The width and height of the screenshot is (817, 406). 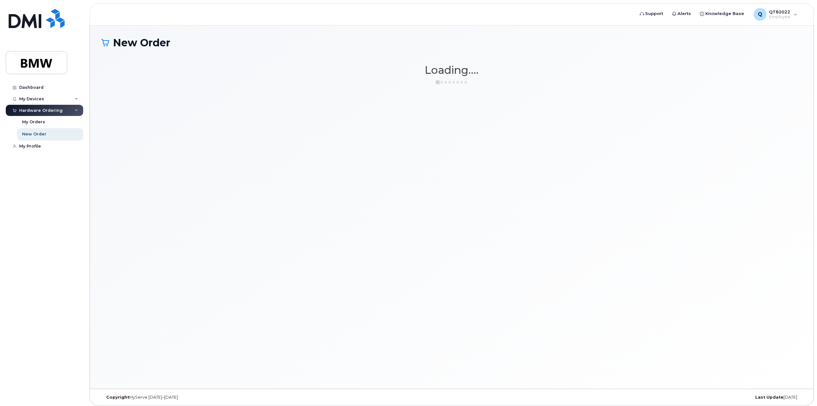 What do you see at coordinates (452, 43) in the screenshot?
I see `h1: New Order` at bounding box center [452, 43].